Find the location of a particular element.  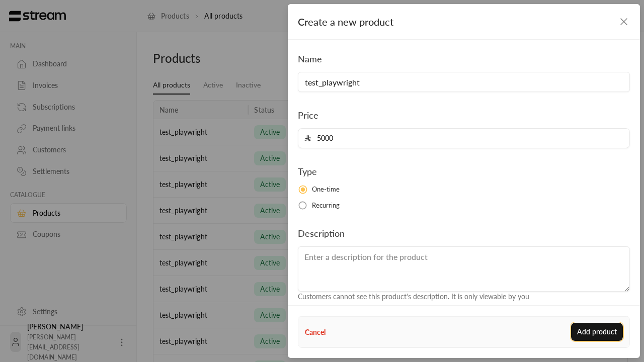

span: Recurring is located at coordinates (326, 206).